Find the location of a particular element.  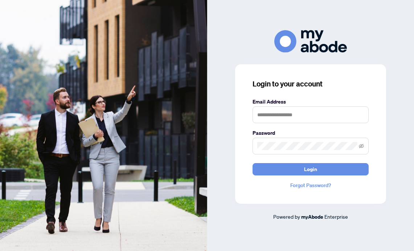

a: myAbode is located at coordinates (312, 217).